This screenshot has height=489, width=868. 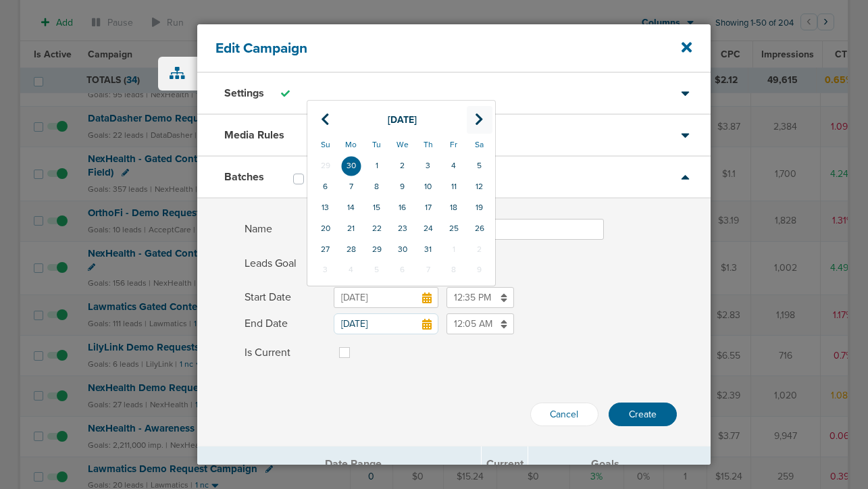 What do you see at coordinates (351, 249) in the screenshot?
I see `td: 28` at bounding box center [351, 249].